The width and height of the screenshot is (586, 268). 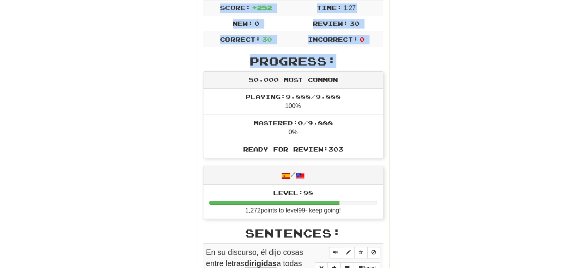 I want to click on span: Review:, so click(x=330, y=23).